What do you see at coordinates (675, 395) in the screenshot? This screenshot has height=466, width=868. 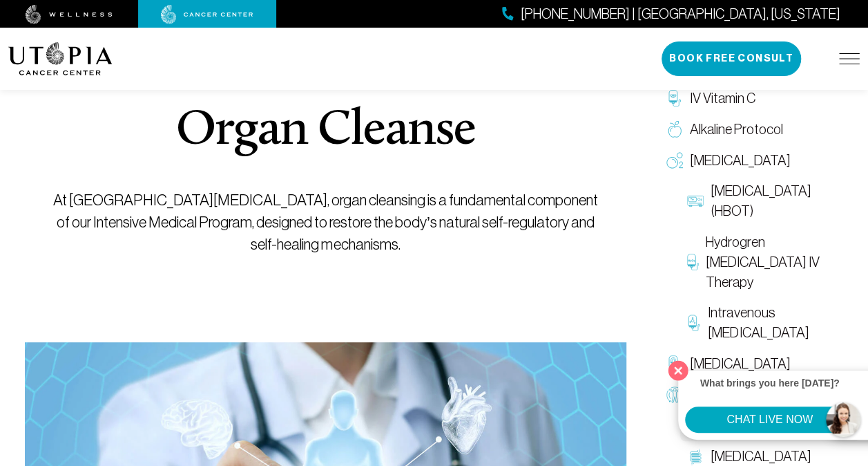 I see `img: Whole Body Detoxification` at bounding box center [675, 395].